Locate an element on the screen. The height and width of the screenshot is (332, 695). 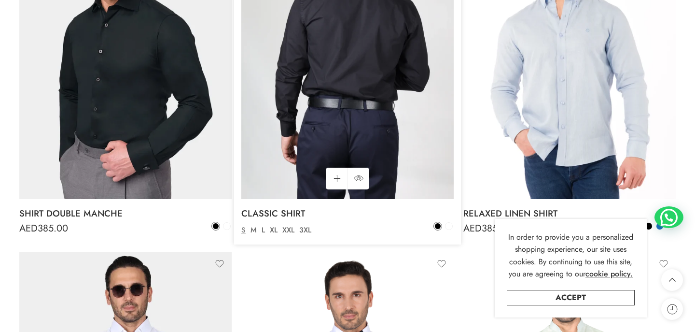
a: Blue is located at coordinates (660, 226).